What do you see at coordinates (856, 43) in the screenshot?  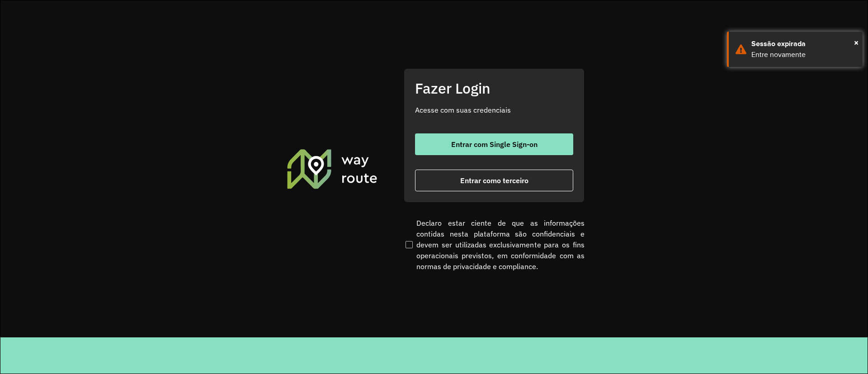 I see `button: Close` at bounding box center [856, 43].